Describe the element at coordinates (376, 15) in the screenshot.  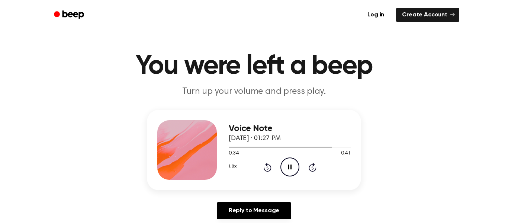
I see `a: Log in` at that location.